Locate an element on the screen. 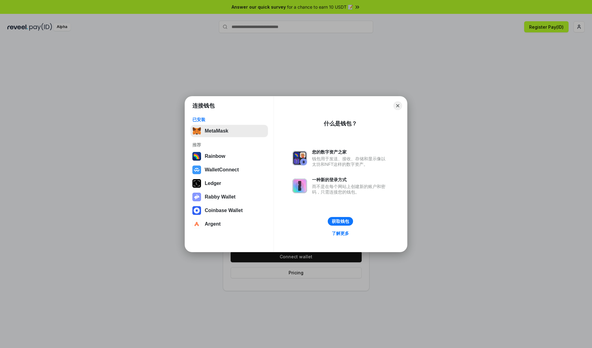 The image size is (592, 348). div: MetaMask is located at coordinates (216, 131).